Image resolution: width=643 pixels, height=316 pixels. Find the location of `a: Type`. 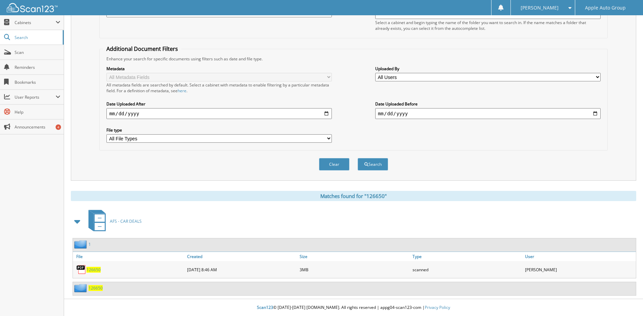

a: Type is located at coordinates (467, 256).